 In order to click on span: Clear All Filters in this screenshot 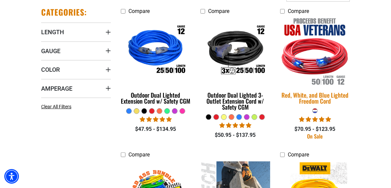, I will do `click(56, 107)`.